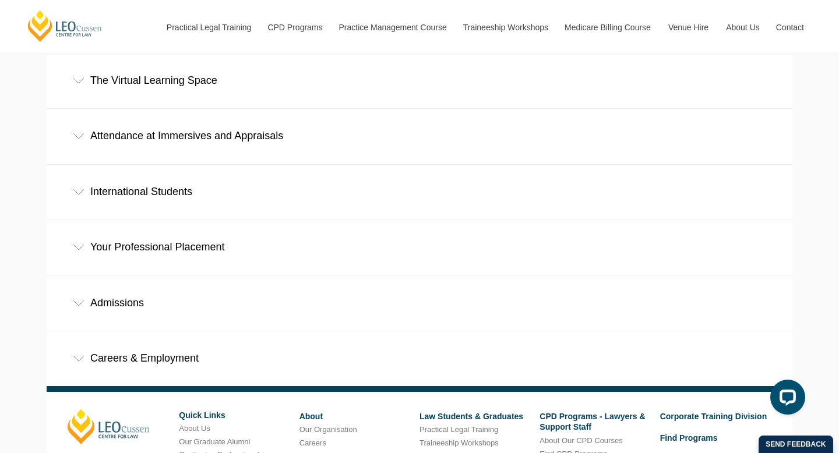  What do you see at coordinates (313, 443) in the screenshot?
I see `a: Careers` at bounding box center [313, 443].